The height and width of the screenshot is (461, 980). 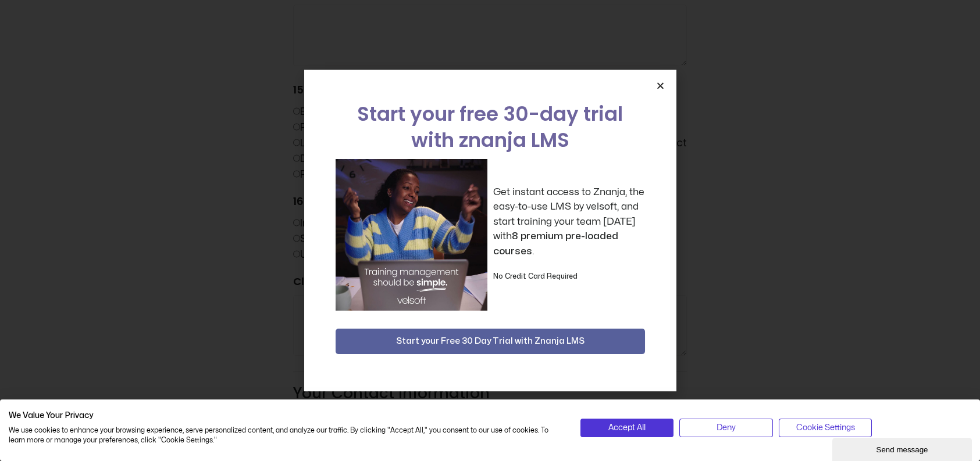 I want to click on span: Deny, so click(x=726, y=428).